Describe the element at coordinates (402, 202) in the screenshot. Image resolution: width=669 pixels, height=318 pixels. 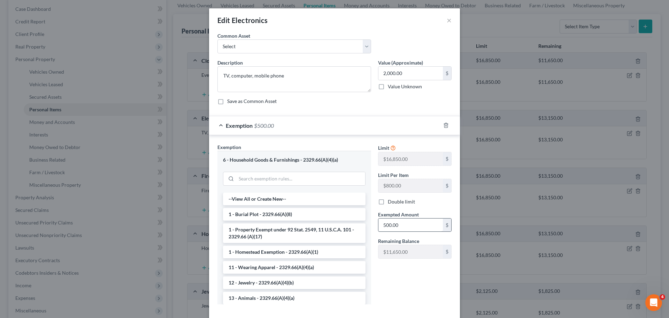
I see `label: Double limit` at that location.